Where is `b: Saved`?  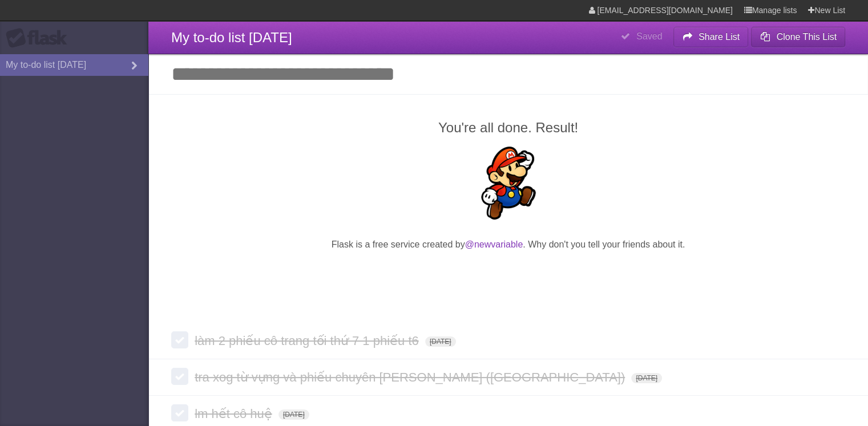 b: Saved is located at coordinates (649, 36).